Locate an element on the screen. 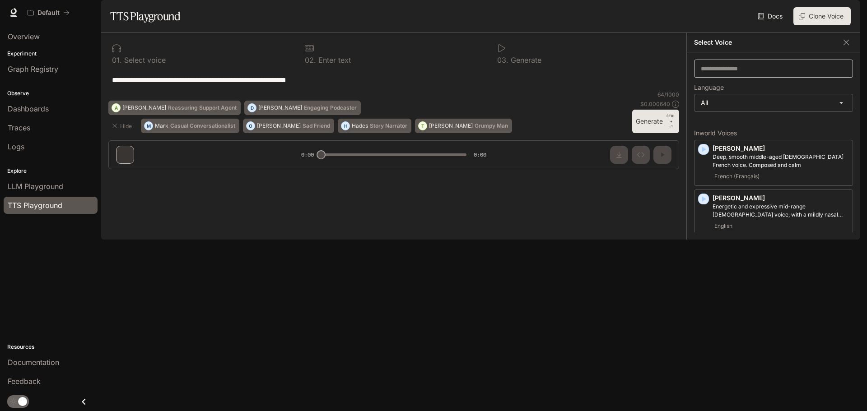 The image size is (867, 411). p: Casual Conversationalist is located at coordinates (203, 126).